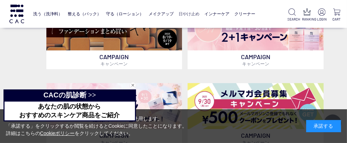 This screenshot has height=143, width=347. What do you see at coordinates (255, 106) in the screenshot?
I see `img: メルマガ会員募集` at bounding box center [255, 106].